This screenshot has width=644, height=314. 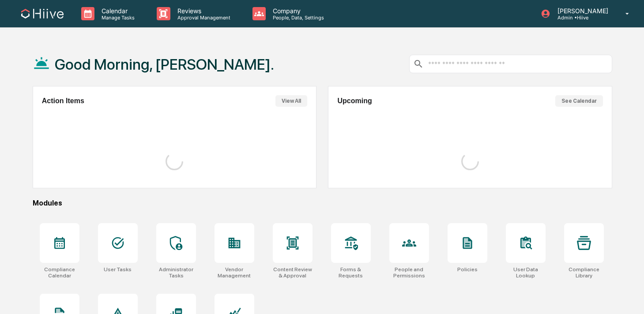 What do you see at coordinates (526, 273) in the screenshot?
I see `div: User Data Lookup` at bounding box center [526, 273].